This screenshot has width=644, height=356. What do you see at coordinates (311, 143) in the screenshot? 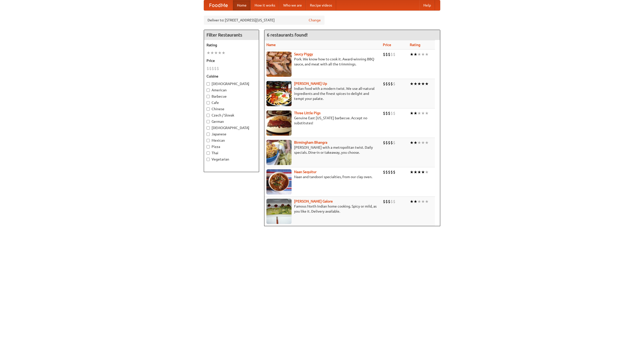
I see `a: Birmingham Bhangra` at bounding box center [311, 143].